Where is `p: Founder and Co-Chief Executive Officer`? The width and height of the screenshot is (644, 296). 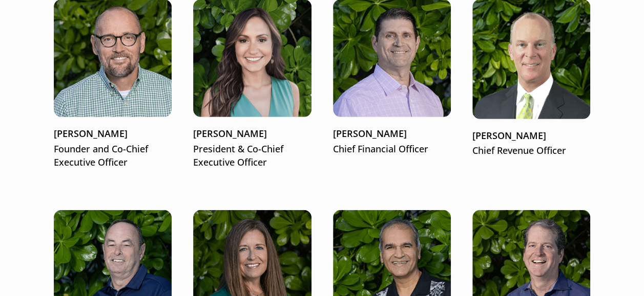
p: Founder and Co-Chief Executive Officer is located at coordinates (113, 156).